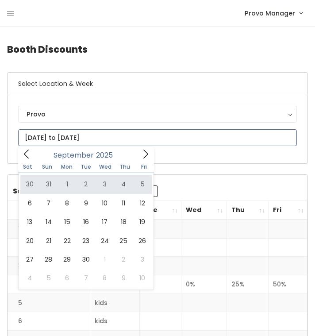 The width and height of the screenshot is (315, 336). I want to click on th: Wed: activate to sort column ascending, so click(204, 210).